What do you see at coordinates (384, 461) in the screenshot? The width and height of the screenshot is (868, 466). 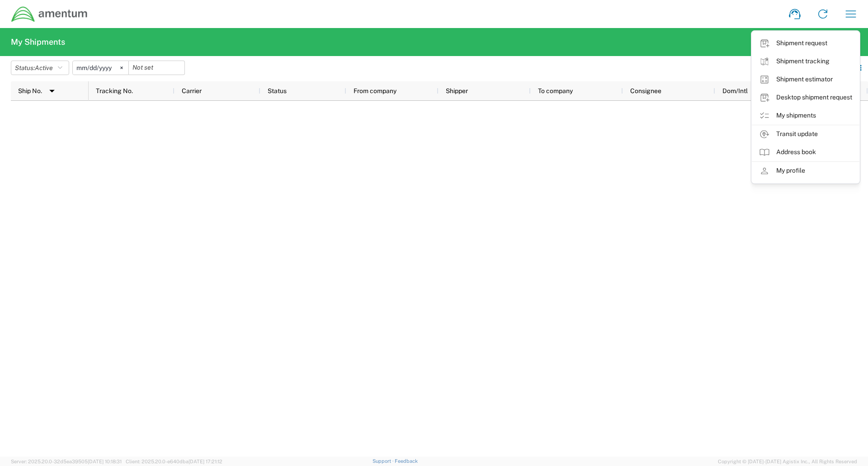 I see `a: Support` at bounding box center [384, 461].